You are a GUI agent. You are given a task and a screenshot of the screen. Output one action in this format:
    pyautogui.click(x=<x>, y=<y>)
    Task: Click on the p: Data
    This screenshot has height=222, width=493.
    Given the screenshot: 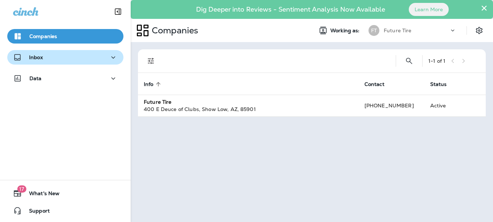 What is the action you would take?
    pyautogui.click(x=36, y=78)
    